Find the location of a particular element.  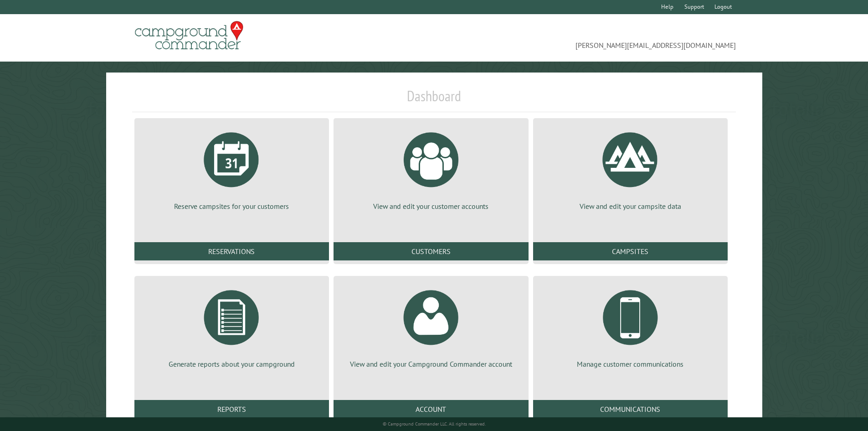

a: Reservations is located at coordinates (232, 251).